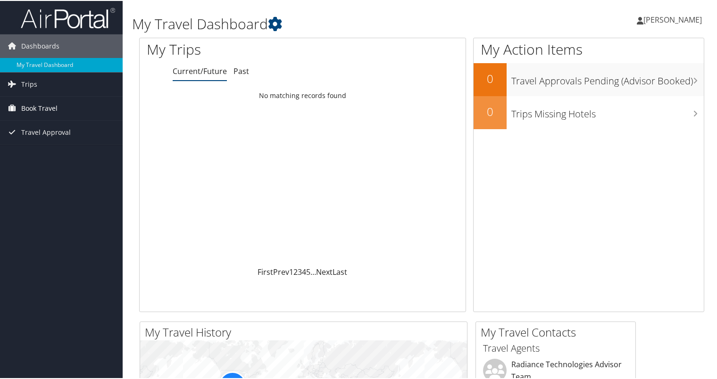 This screenshot has height=379, width=717. Describe the element at coordinates (608, 111) in the screenshot. I see `h3: Trips Missing Hotels` at that location.